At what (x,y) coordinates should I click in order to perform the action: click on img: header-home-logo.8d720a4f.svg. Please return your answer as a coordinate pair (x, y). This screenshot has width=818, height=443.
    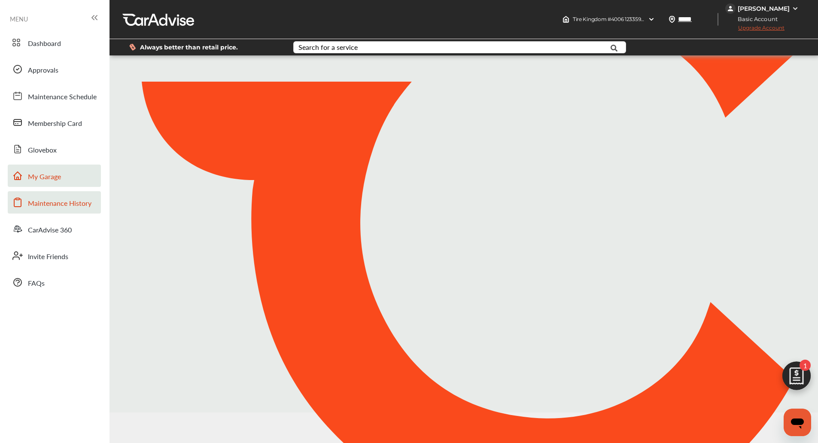
    Looking at the image, I should click on (566, 19).